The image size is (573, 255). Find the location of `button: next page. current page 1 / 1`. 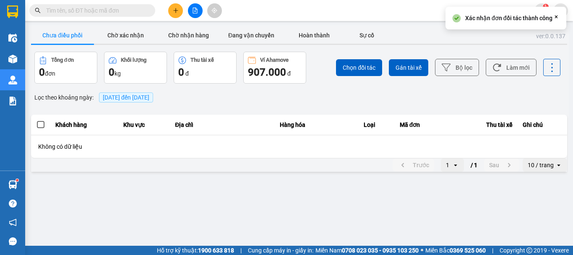

button: next page. current page 1 / 1 is located at coordinates (502, 165).